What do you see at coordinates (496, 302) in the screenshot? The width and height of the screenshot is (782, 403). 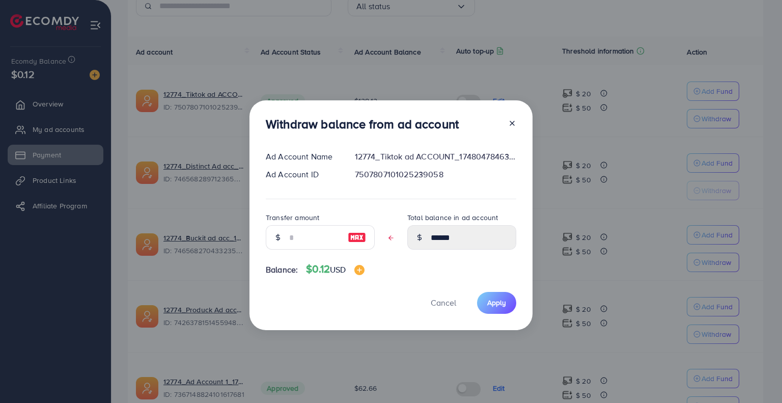 I see `span: Apply` at bounding box center [496, 302].